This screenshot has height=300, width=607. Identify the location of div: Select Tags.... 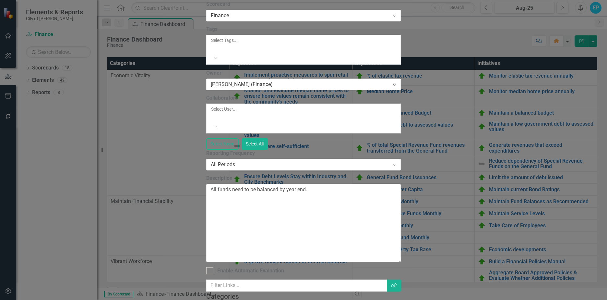
(304, 40).